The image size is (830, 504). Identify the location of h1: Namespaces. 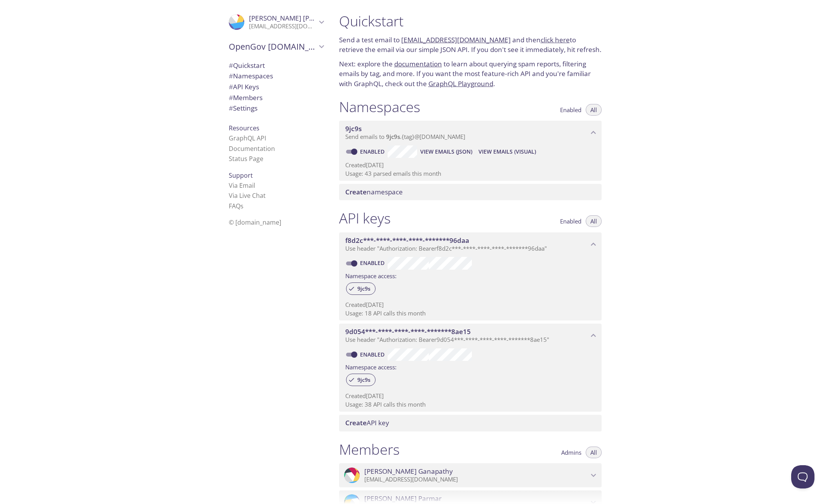
(380, 107).